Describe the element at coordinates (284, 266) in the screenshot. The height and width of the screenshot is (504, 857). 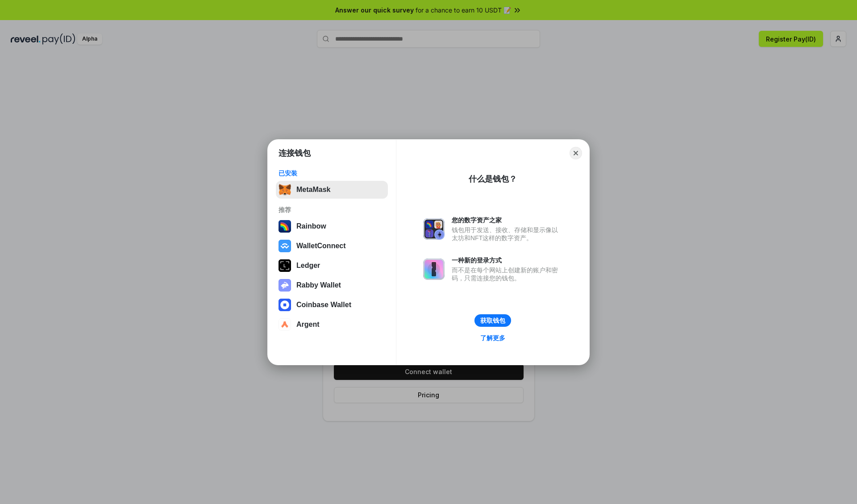
I see `img: svg+xml,%3Csvg%20xmlns%3D%22http%3A%2F%2Fwww.w3.org%2F2000%2Fsvg%22%20width%3D%2228%22%20height%3...` at that location.